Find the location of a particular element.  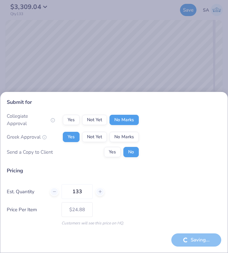

div: Send a Copy to Client is located at coordinates (30, 152).